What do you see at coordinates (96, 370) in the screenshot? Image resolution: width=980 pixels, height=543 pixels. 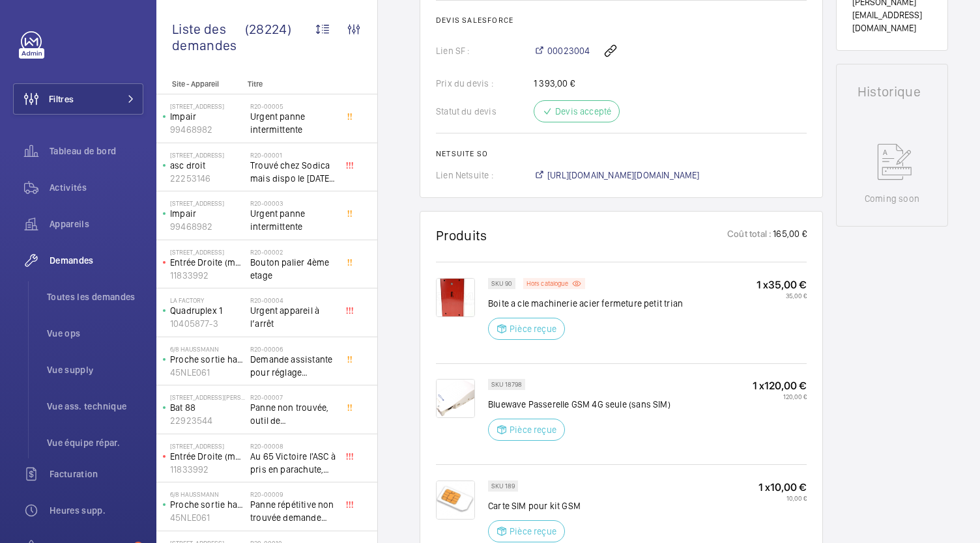 I see `span: Vue supply` at bounding box center [96, 370].